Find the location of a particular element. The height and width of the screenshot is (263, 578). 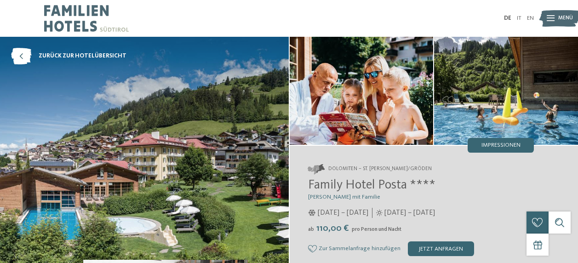

span: 110,00 € is located at coordinates (333, 229).